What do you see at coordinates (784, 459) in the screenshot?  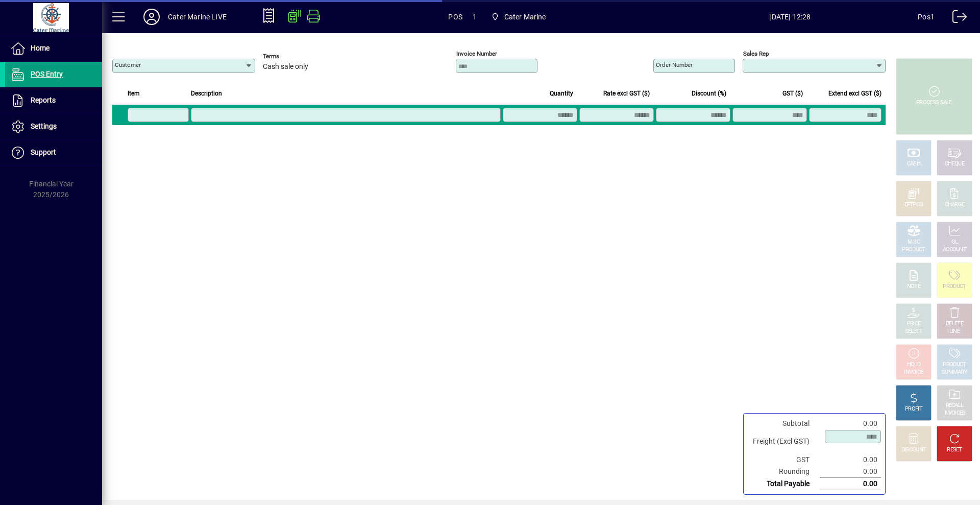 I see `td: GST` at bounding box center [784, 459].